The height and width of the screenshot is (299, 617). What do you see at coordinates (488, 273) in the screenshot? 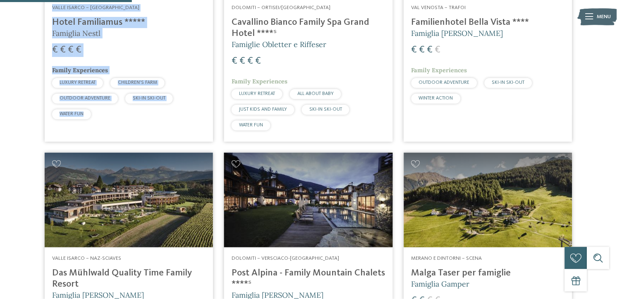
I see `h4: Malga Taser per famiglie` at bounding box center [488, 273].